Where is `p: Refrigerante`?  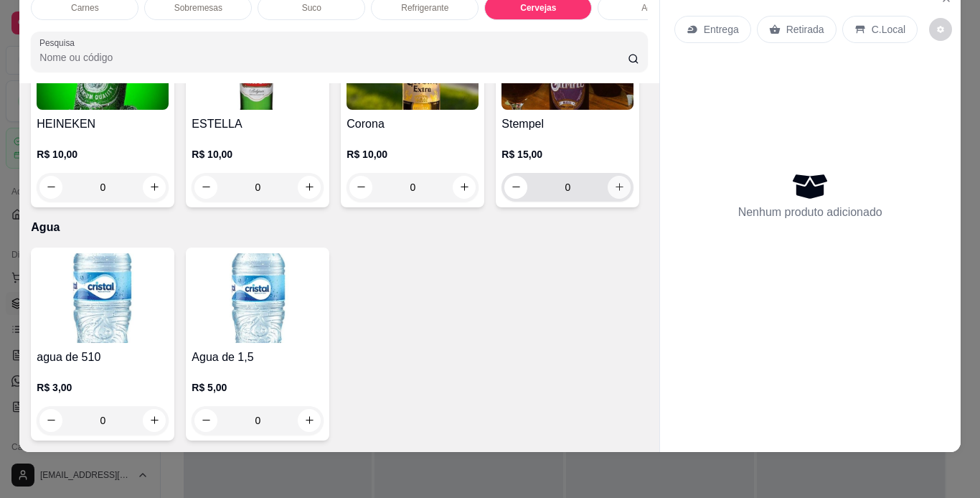
p: Refrigerante is located at coordinates (424, 8).